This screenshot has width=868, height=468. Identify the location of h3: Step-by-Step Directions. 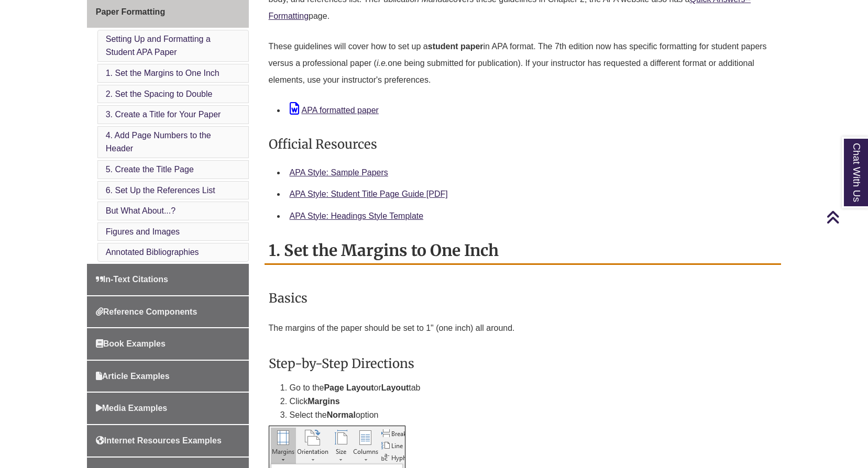
(523, 364).